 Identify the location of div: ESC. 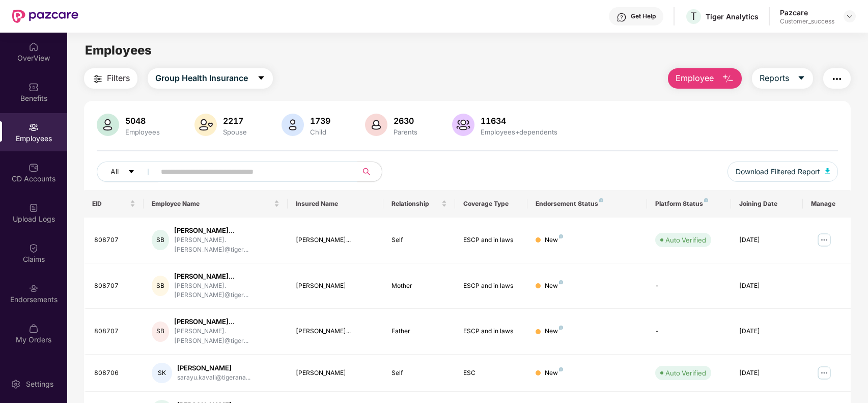
(491, 373).